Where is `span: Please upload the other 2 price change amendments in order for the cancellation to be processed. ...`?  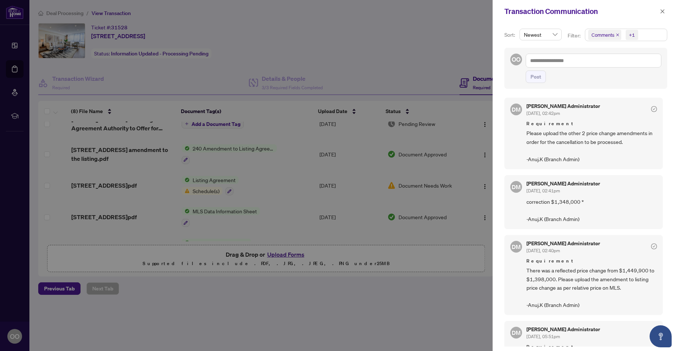
span: Please upload the other 2 price change amendments in order for the cancellation to be processed. ... is located at coordinates (591, 146).